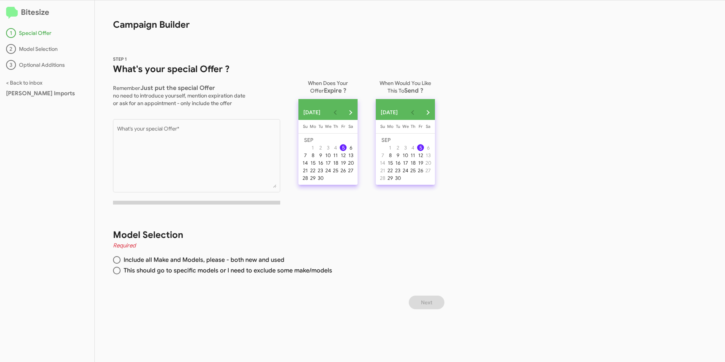  Describe the element at coordinates (202, 260) in the screenshot. I see `span: Include all Make and Models, please - both new and used` at that location.